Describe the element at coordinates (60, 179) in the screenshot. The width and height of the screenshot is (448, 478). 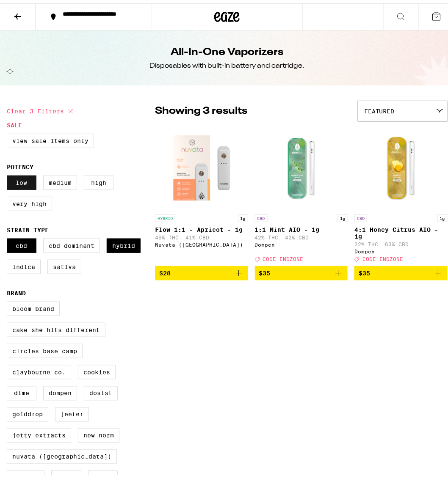
I see `label: Medium` at that location.